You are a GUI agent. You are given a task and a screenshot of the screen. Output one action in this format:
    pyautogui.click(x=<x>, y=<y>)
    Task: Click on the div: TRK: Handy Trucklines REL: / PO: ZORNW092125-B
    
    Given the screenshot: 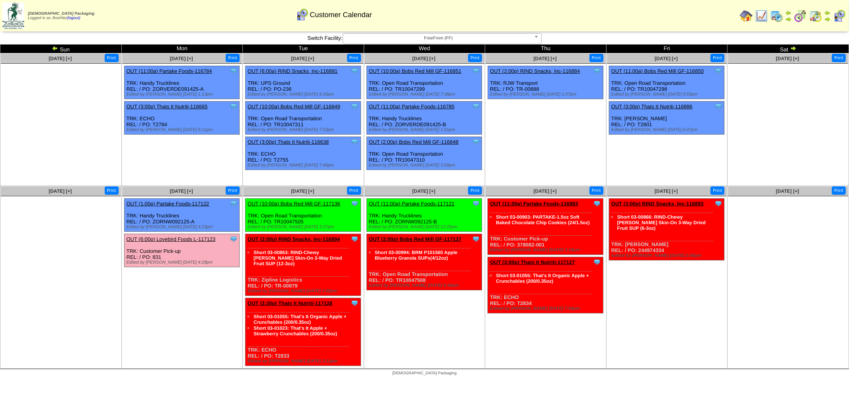 What is the action you would take?
    pyautogui.click(x=425, y=215)
    